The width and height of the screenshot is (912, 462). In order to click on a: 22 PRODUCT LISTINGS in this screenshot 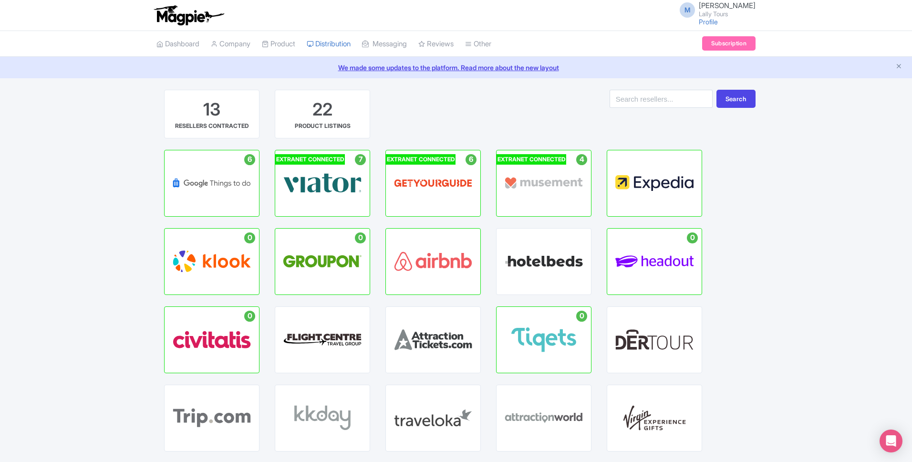, I will do `click(323, 114)`.